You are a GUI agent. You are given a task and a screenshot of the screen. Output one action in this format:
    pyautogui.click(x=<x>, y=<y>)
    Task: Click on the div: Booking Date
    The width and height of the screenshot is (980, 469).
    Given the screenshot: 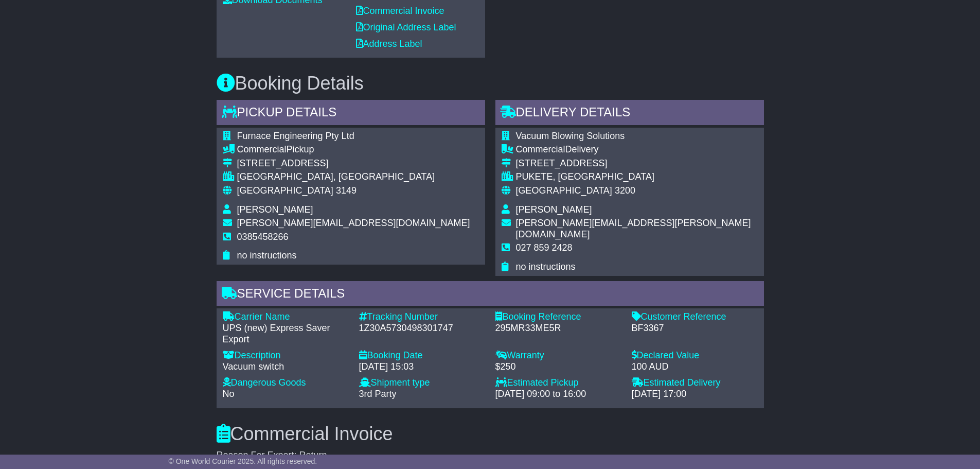 What is the action you would take?
    pyautogui.click(x=421, y=356)
    